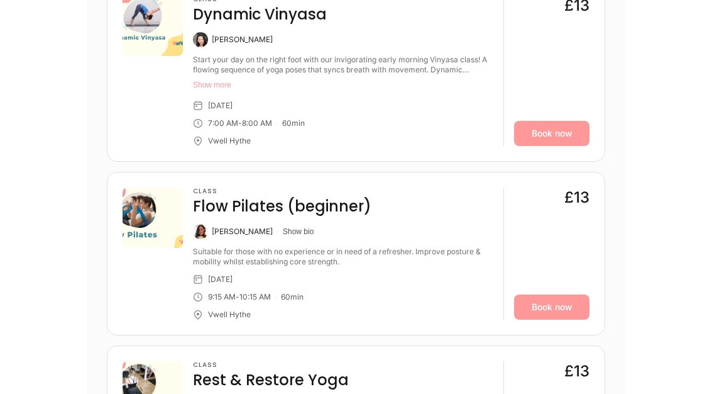  Describe the element at coordinates (343, 257) in the screenshot. I see `div: Suitable for those with no experience or in need of a refresher. Improve posture & mobility whils...` at that location.